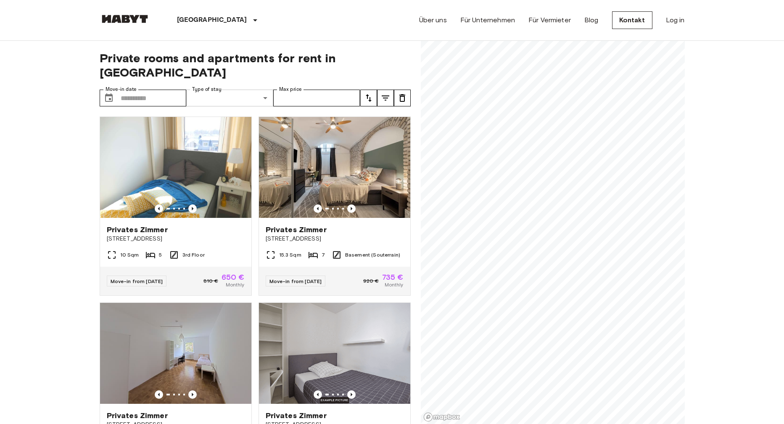 The width and height of the screenshot is (784, 424). What do you see at coordinates (550, 20) in the screenshot?
I see `a: Für Vermieter` at bounding box center [550, 20].